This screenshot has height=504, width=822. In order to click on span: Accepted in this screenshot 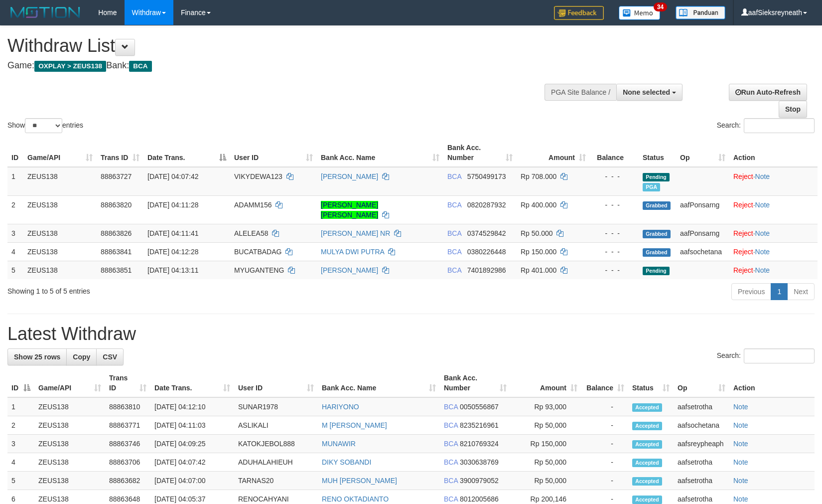, I will do `click(648, 425)`.